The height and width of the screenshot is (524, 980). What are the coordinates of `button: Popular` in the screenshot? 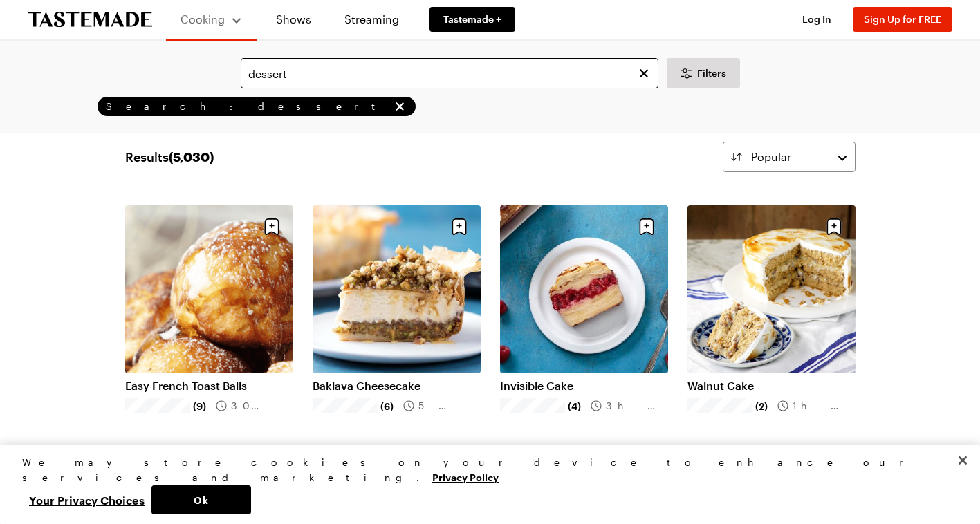 It's located at (789, 157).